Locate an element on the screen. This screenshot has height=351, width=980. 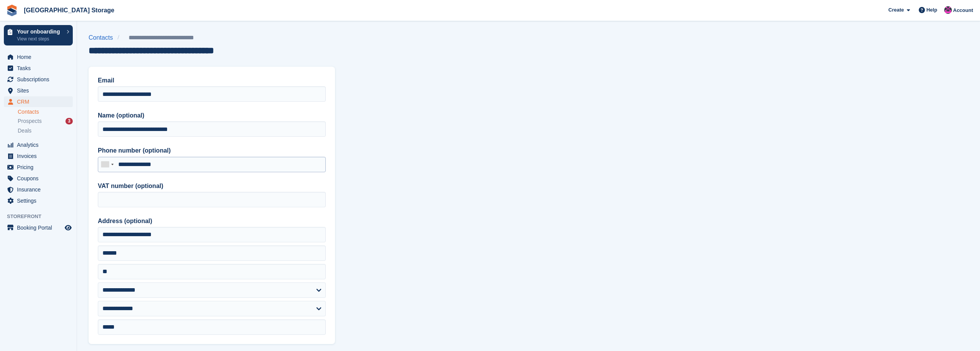
div: 3 is located at coordinates (69, 121).